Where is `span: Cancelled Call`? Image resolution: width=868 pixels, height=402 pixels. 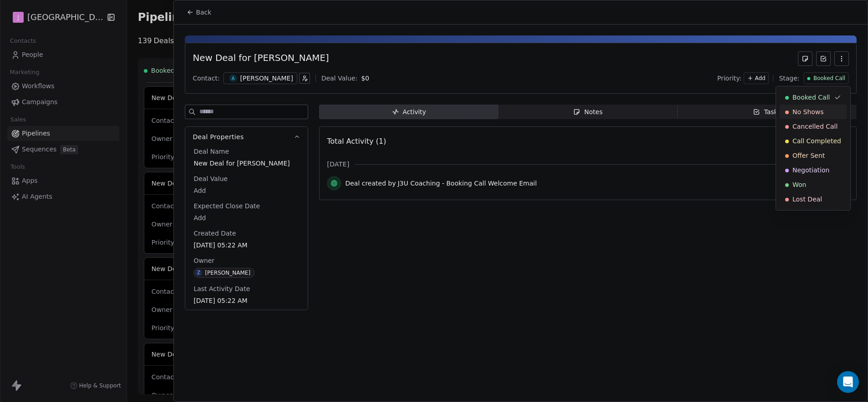 span: Cancelled Call is located at coordinates (815, 127).